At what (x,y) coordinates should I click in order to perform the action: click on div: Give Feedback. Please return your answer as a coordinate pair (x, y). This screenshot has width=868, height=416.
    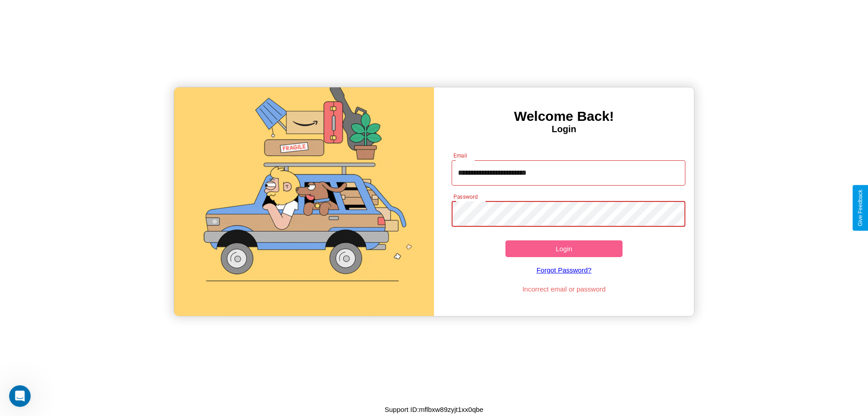
    Looking at the image, I should click on (861, 208).